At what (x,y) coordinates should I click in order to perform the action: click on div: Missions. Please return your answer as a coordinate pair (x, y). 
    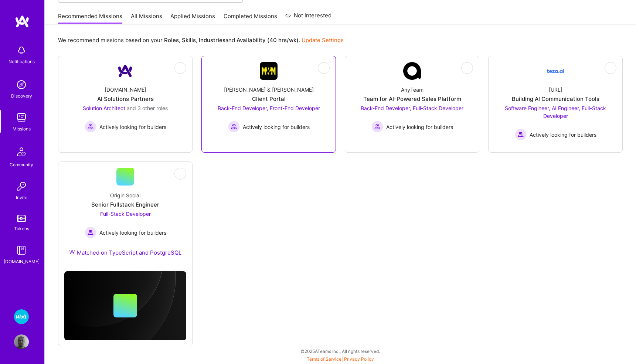
    Looking at the image, I should click on (21, 129).